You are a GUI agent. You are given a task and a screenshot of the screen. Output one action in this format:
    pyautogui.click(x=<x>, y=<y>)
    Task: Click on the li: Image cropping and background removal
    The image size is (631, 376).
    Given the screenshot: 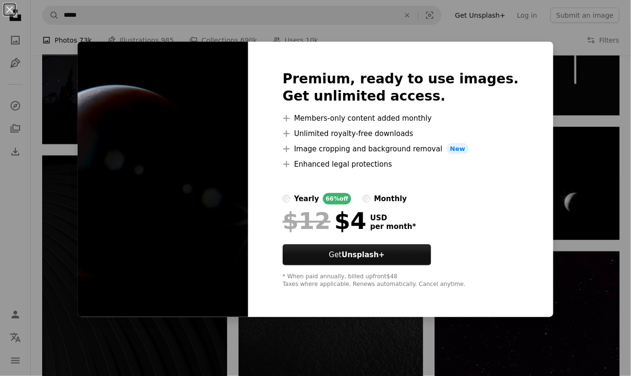 What is the action you would take?
    pyautogui.click(x=400, y=149)
    